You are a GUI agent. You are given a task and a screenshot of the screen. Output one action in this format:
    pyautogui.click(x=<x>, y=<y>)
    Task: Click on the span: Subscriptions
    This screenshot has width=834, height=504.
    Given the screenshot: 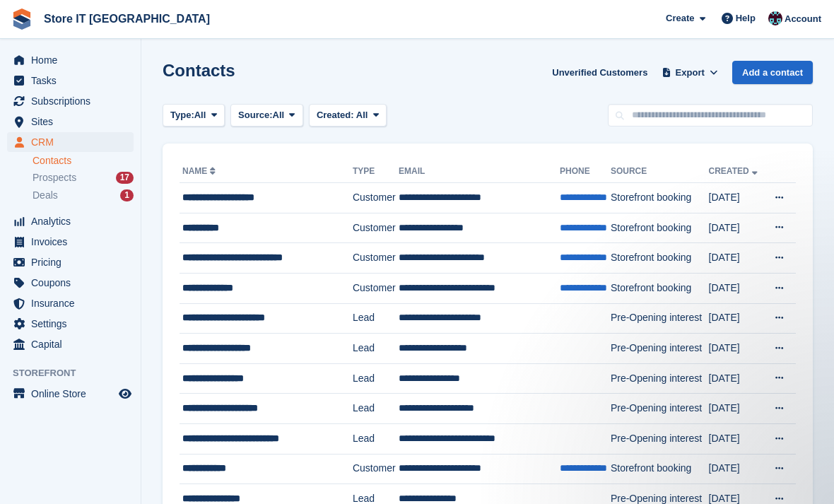 What is the action you would take?
    pyautogui.click(x=73, y=101)
    